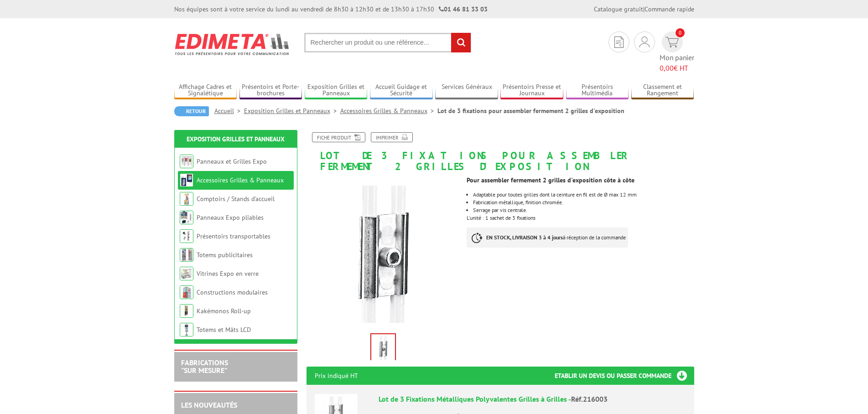 The height and width of the screenshot is (414, 868). I want to click on a: Totems et Mâts LCD, so click(223, 330).